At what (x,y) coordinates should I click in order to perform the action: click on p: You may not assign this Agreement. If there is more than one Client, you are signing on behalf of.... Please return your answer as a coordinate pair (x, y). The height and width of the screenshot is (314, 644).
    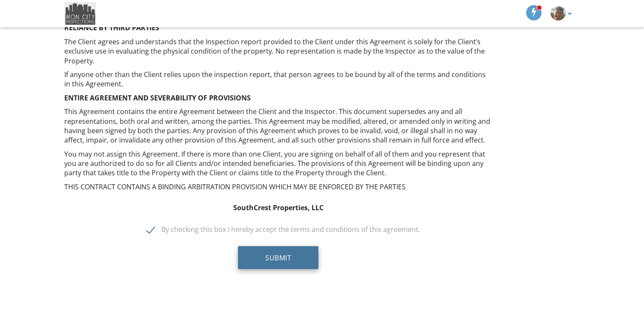
    Looking at the image, I should click on (278, 163).